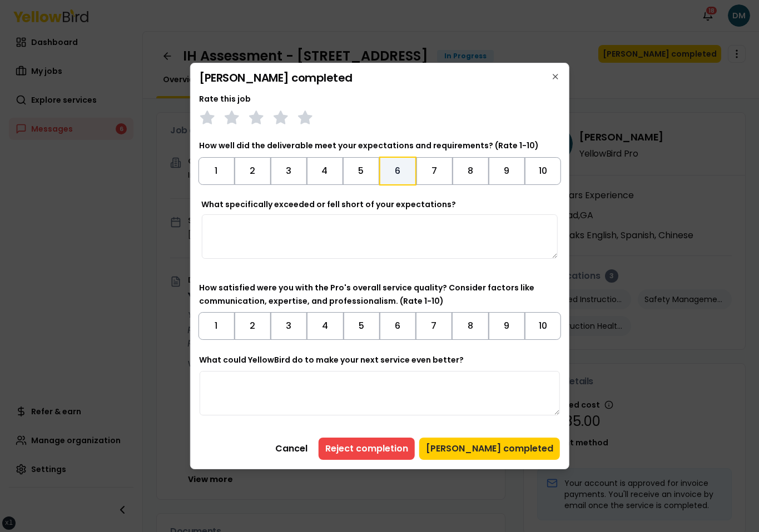  I want to click on label: How well did the deliverable meet your expectations and requirements? (Rate 1-10), so click(369, 145).